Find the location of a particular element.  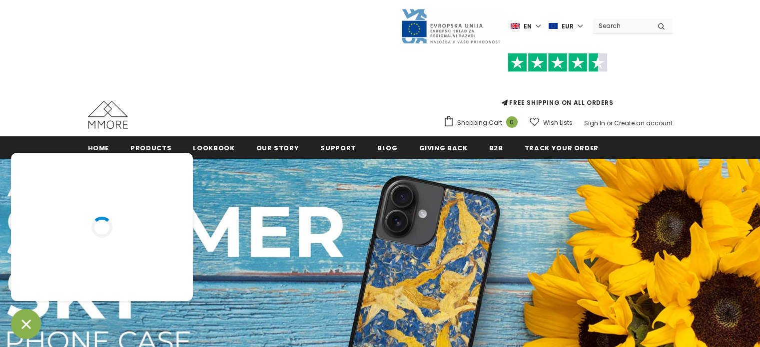

span: Lookbook is located at coordinates (213, 148).